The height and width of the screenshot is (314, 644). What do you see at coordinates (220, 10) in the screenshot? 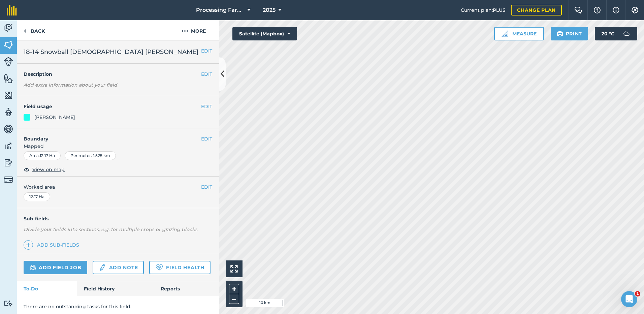
I see `span: Processing Farms` at bounding box center [220, 10].